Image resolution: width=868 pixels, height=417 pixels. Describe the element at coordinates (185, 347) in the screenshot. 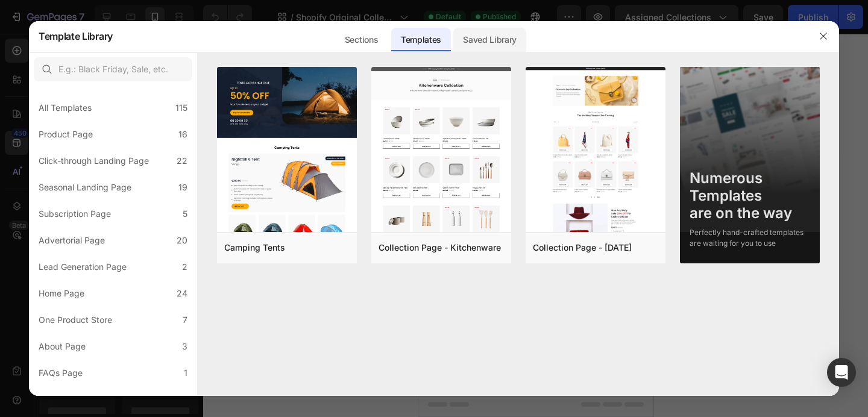

I see `div: 3` at that location.